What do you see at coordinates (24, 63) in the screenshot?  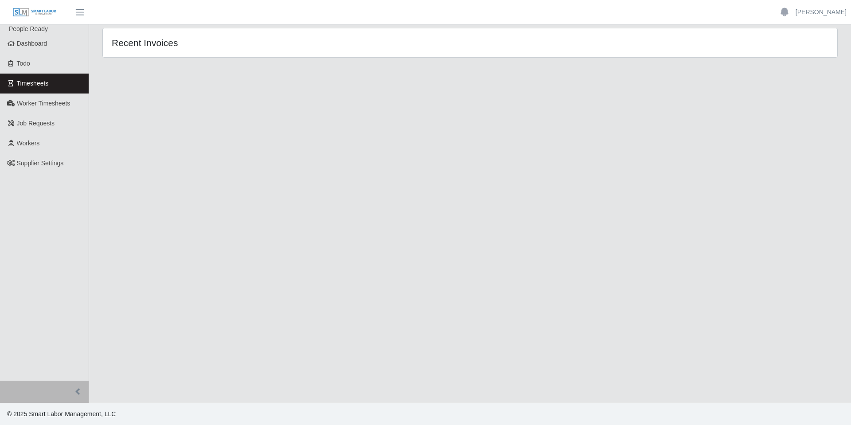 I see `span: Todo` at bounding box center [24, 63].